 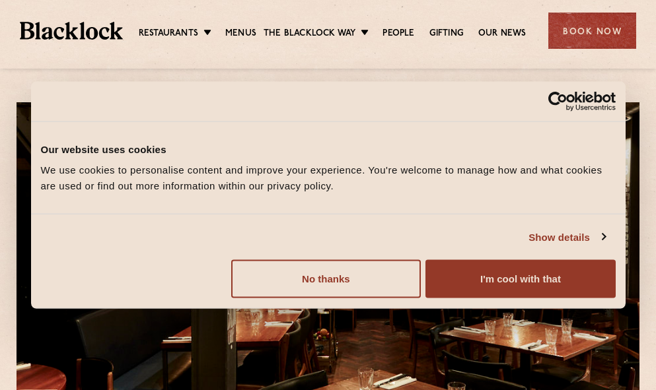 What do you see at coordinates (520, 279) in the screenshot?
I see `button: I'm cool with that` at bounding box center [520, 279].